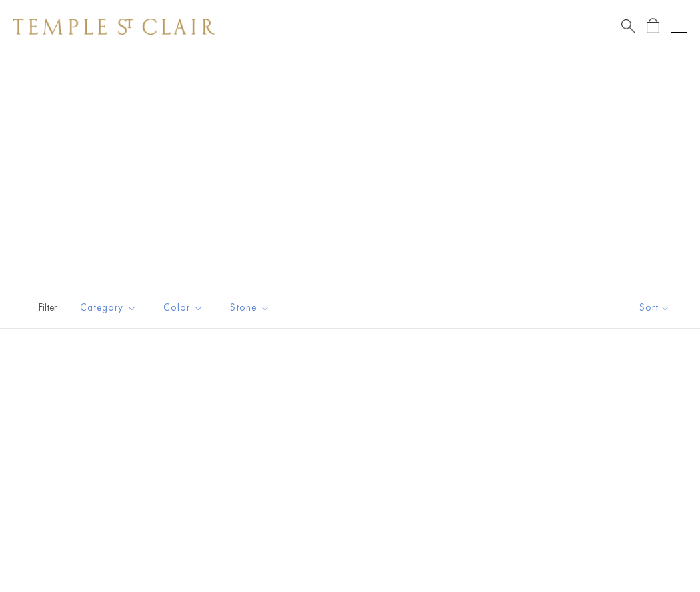  I want to click on button: Open navigation, so click(679, 27).